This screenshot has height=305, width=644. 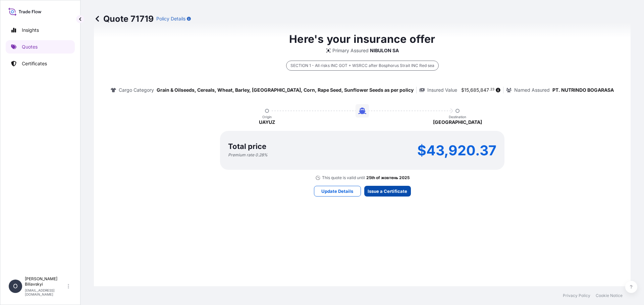 I want to click on p: This quote is valid until, so click(x=344, y=178).